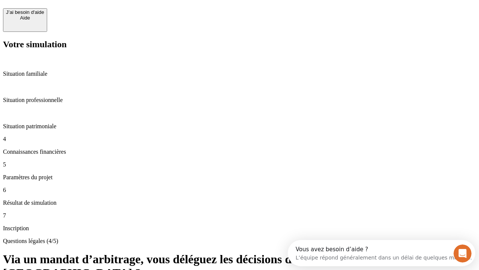 The width and height of the screenshot is (479, 270). What do you see at coordinates (25, 20) in the screenshot?
I see `button: J’ai besoin d'aideAide` at bounding box center [25, 20].